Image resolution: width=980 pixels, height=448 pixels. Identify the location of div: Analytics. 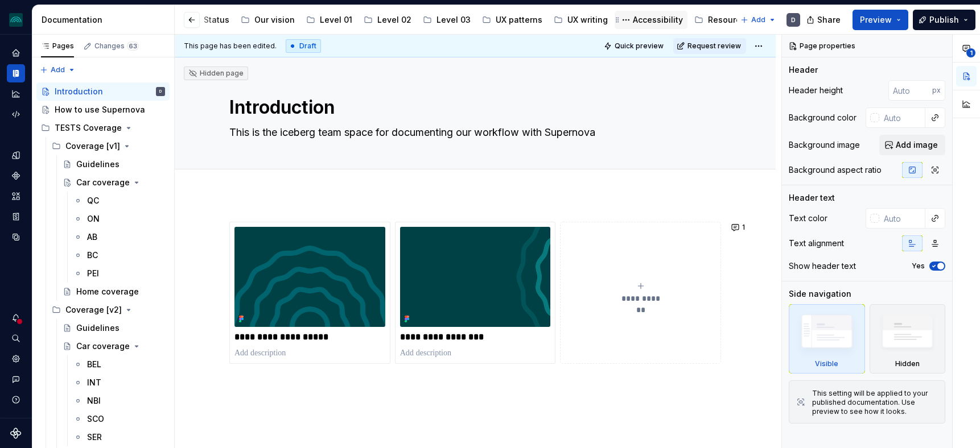
(16, 94).